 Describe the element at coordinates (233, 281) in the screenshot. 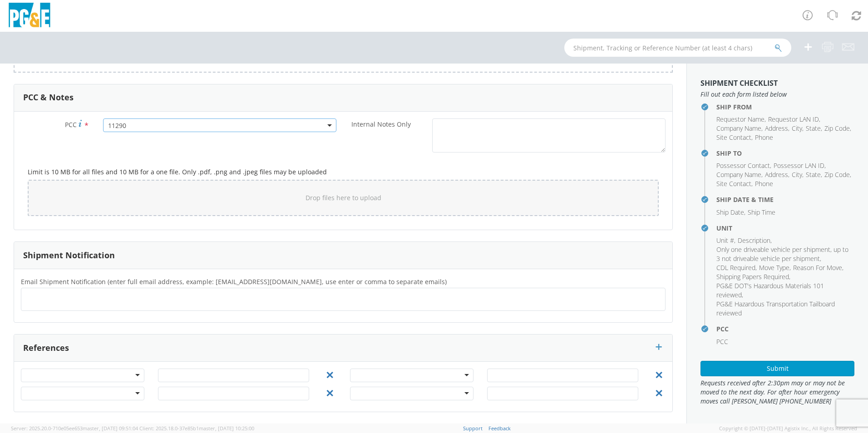

I see `span: Email Shipment Notification (enter full email address, example: jdoe01@agistix.com, use enter or ...` at that location.